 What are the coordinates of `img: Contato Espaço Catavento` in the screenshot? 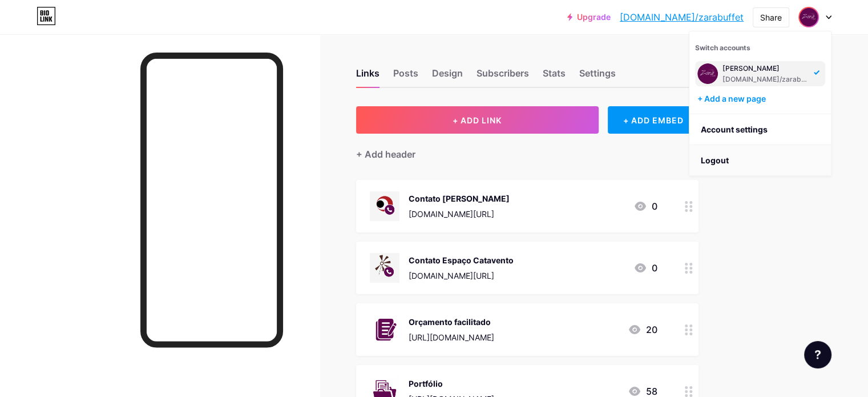 It's located at (385, 267).